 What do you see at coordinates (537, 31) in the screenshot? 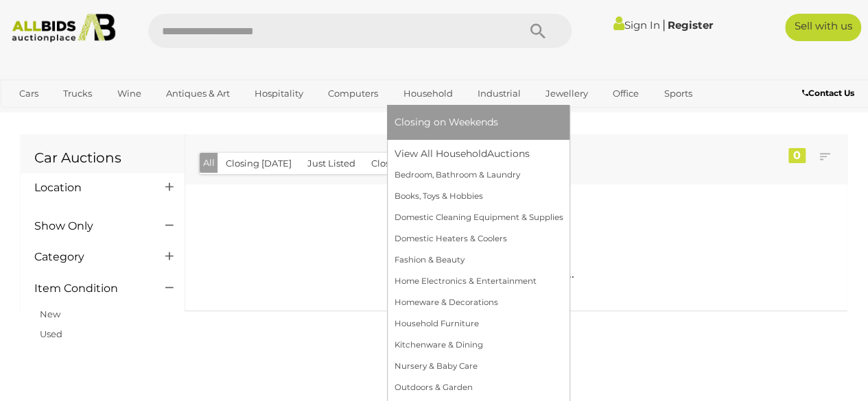
I see `button: Search` at bounding box center [537, 31].